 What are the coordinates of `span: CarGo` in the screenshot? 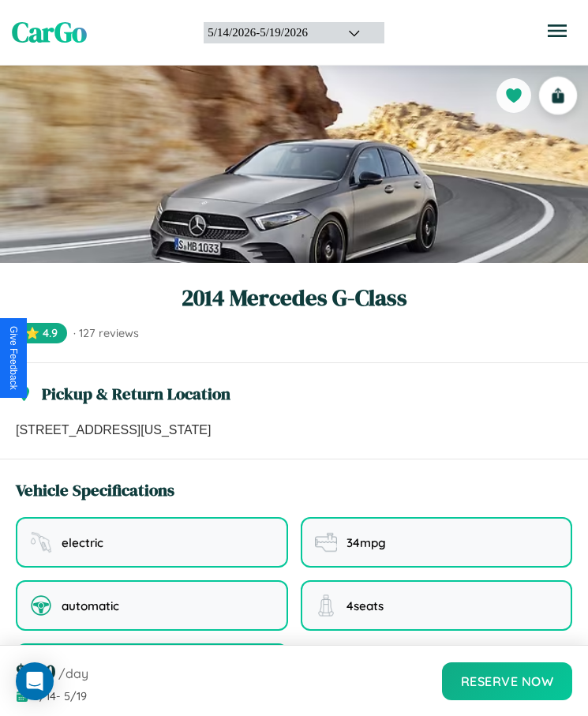 It's located at (49, 33).